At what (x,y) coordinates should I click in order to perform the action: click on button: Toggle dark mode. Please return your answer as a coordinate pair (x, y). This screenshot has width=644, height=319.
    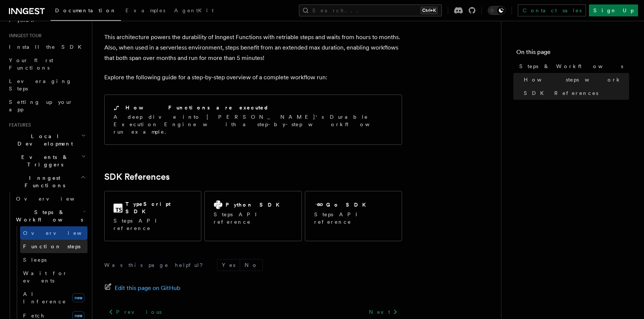
    Looking at the image, I should click on (497, 11).